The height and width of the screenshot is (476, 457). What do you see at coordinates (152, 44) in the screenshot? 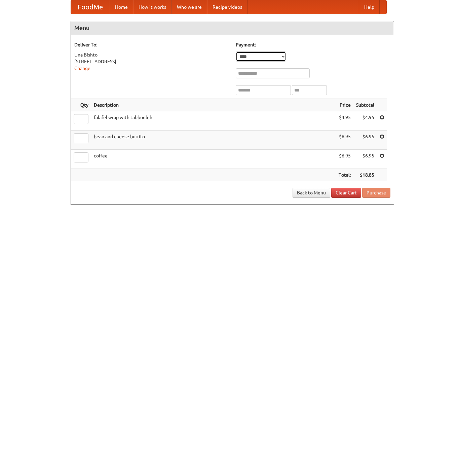
I see `h5: Deliver To:` at bounding box center [152, 44].